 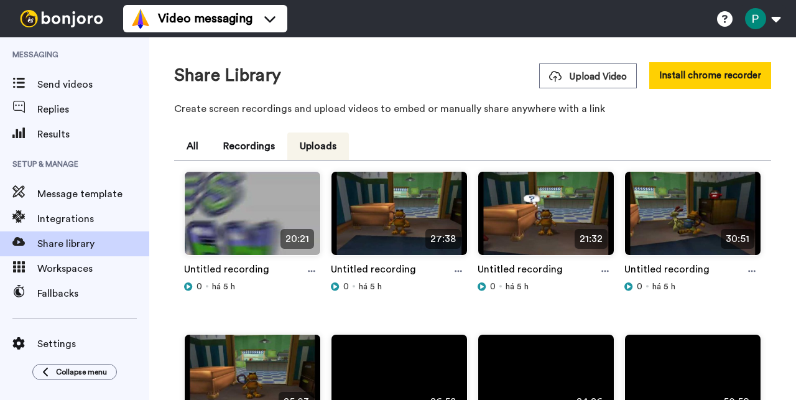 I want to click on span: Replies, so click(x=93, y=110).